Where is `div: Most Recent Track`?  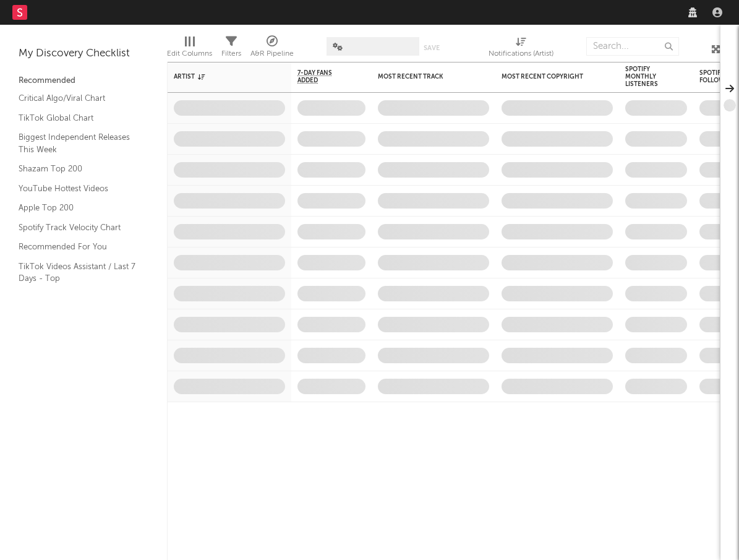 div: Most Recent Track is located at coordinates (424, 77).